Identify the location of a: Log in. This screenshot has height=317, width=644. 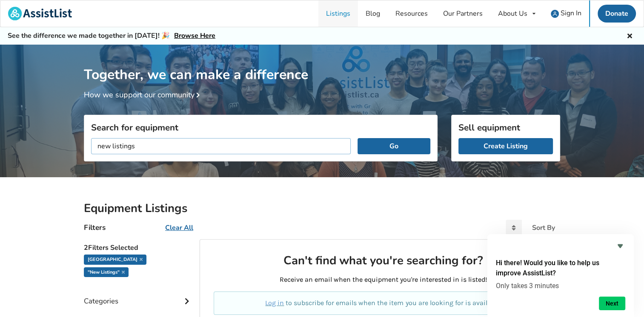
(275, 303).